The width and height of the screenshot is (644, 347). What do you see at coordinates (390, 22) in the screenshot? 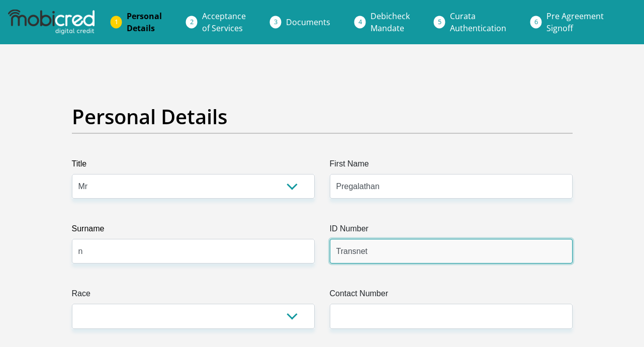
I see `span: Debicheck Mandate` at bounding box center [390, 22].